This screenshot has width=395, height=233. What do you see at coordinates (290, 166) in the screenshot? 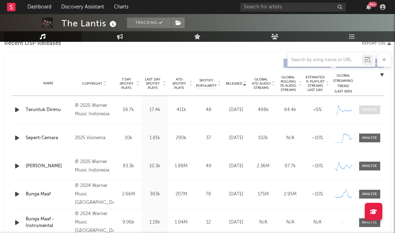
I see `div: 97.7k` at bounding box center [290, 166].